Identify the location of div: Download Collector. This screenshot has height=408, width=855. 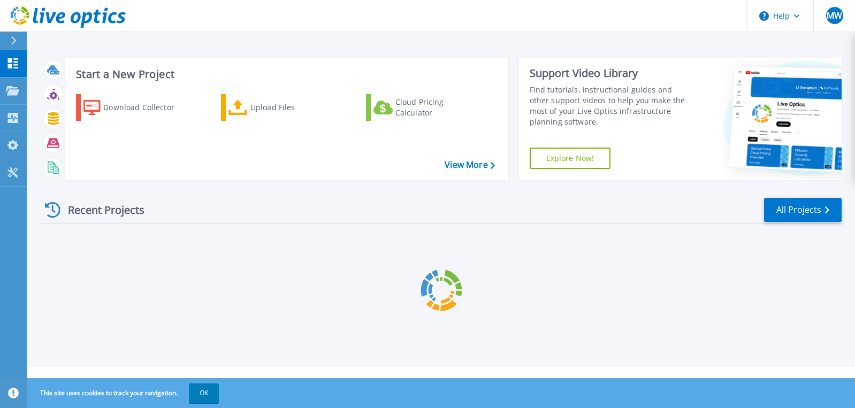
(146, 108).